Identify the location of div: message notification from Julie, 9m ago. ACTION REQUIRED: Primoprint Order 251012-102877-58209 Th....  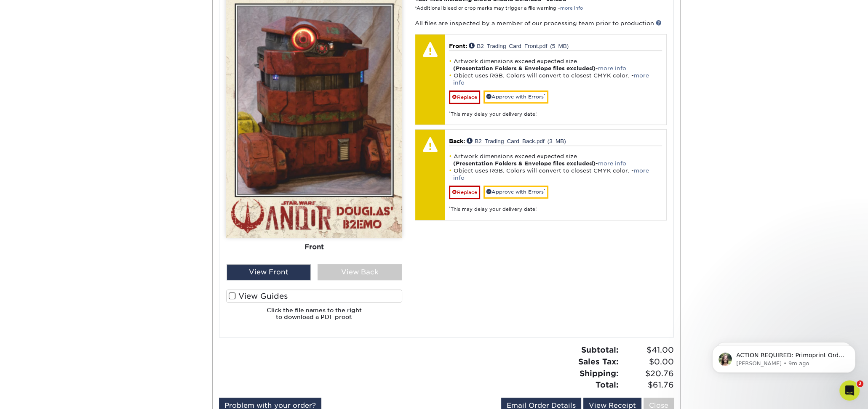
(84, 31).